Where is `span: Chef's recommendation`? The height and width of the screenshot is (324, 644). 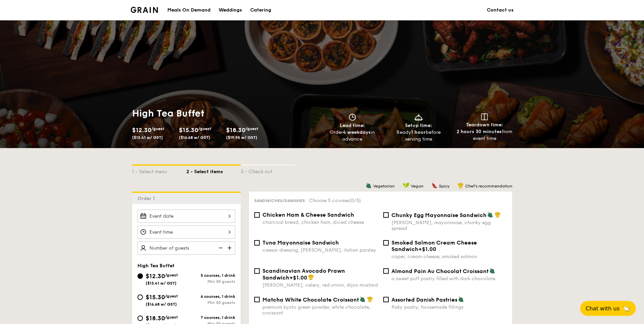
span: Chef's recommendation is located at coordinates (489, 186).